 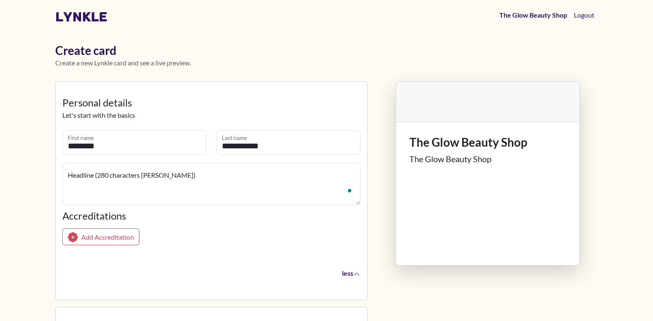 I want to click on h1: Create card, so click(x=327, y=51).